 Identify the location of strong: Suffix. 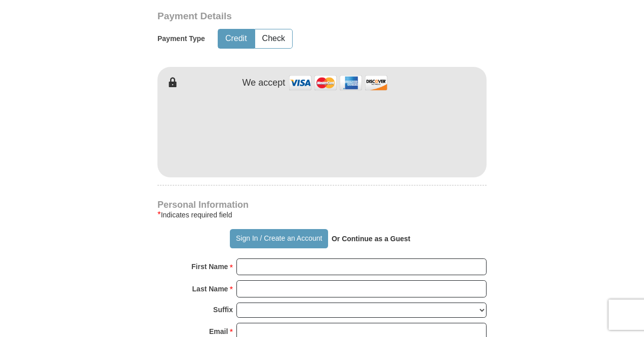
(223, 310).